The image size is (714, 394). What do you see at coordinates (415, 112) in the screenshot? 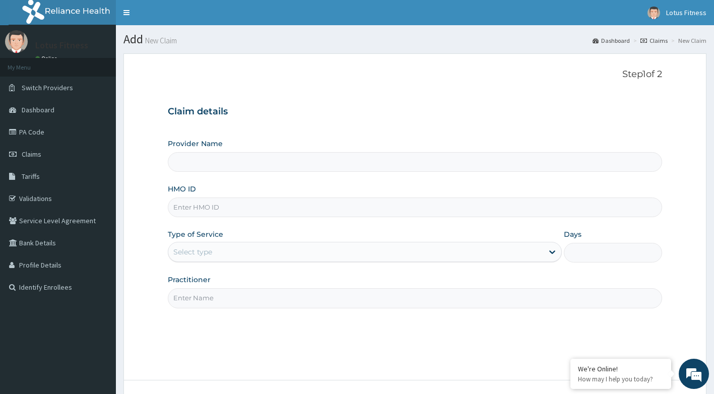
I see `h3: Claim details` at bounding box center [415, 112].